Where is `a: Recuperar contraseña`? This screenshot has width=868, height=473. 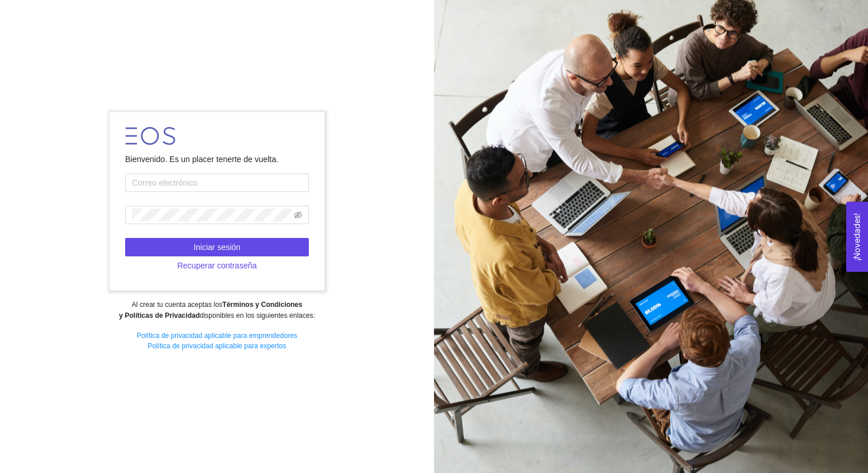 a: Recuperar contraseña is located at coordinates (217, 266).